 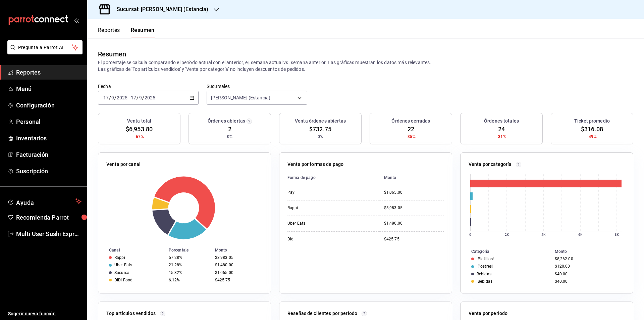 What do you see at coordinates (411, 129) in the screenshot?
I see `span: 22` at bounding box center [411, 129].